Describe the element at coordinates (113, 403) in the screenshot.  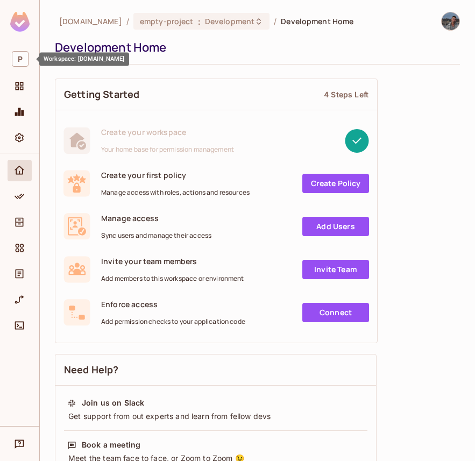
I see `div: Join us on Slack` at that location.